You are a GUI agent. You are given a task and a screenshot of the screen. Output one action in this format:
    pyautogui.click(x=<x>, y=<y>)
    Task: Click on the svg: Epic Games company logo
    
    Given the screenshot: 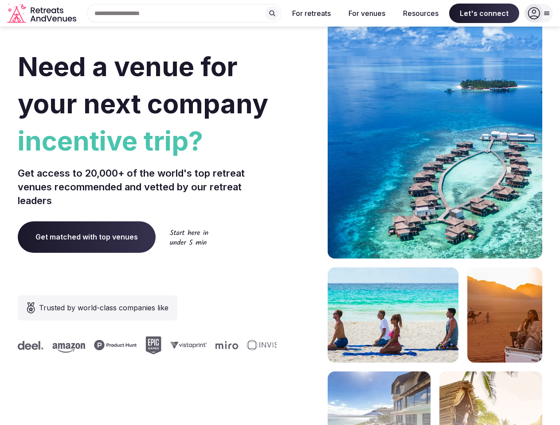 What is the action you would take?
    pyautogui.click(x=152, y=346)
    